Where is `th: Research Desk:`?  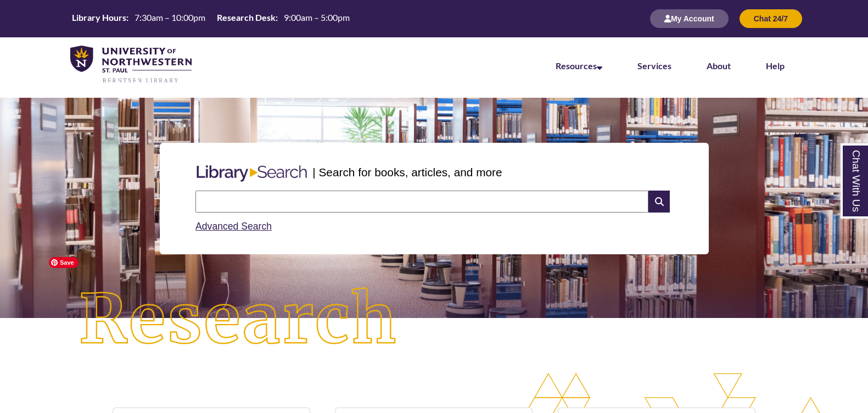
th: Research Desk: is located at coordinates (246, 18).